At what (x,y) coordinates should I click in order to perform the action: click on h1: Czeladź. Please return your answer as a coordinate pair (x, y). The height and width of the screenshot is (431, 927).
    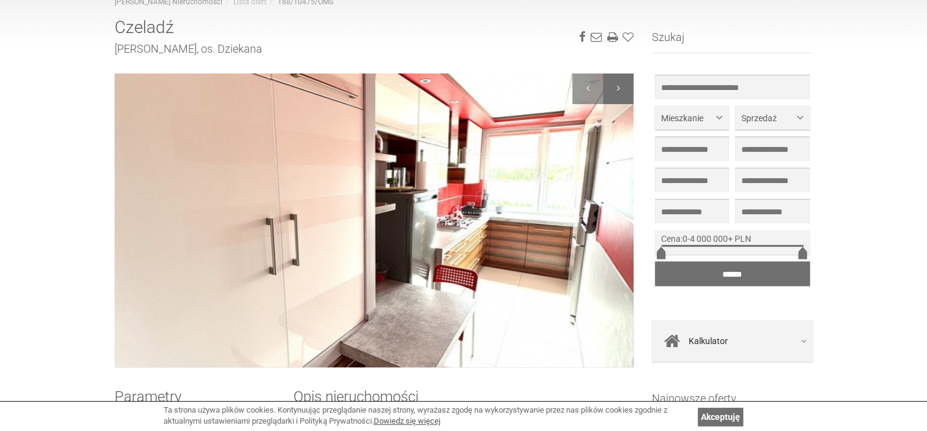
    Looking at the image, I should click on (374, 28).